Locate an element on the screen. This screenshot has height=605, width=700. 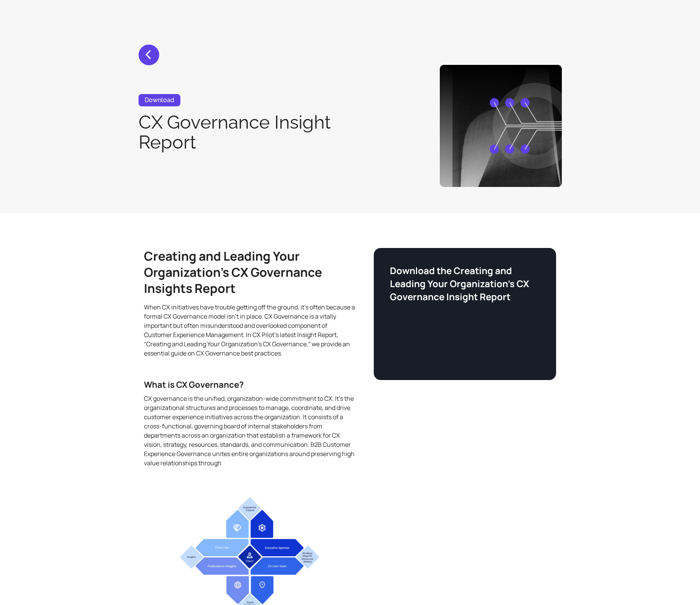
h3: Download the Creating and Leading Your Organization’s CX Governance Insight Report is located at coordinates (465, 284).